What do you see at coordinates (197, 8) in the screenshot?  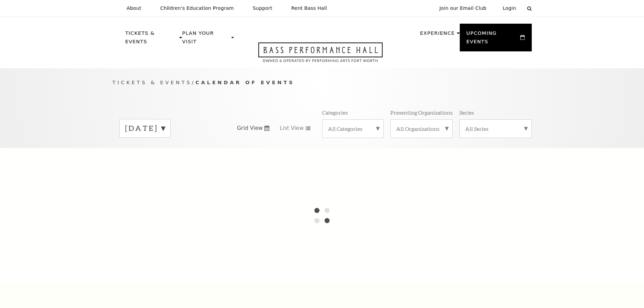 I see `p: Children's Education Program` at bounding box center [197, 8].